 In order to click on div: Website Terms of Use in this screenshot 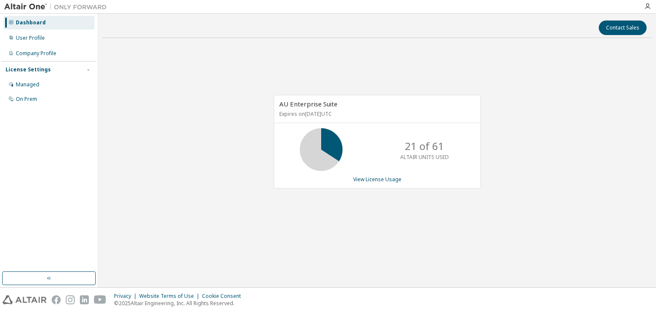, I will do `click(170, 296)`.